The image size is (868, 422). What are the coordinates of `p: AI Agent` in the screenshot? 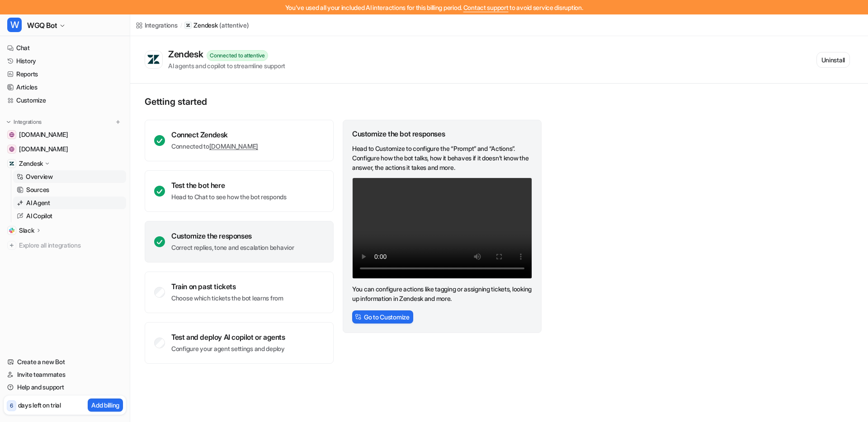 It's located at (38, 203).